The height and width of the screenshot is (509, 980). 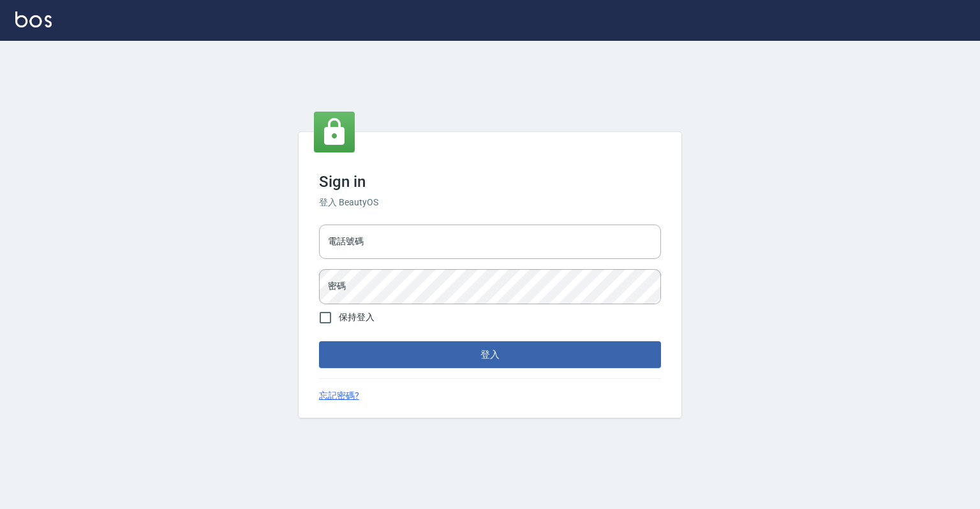 What do you see at coordinates (338, 395) in the screenshot?
I see `a: 忘記密碼?` at bounding box center [338, 395].